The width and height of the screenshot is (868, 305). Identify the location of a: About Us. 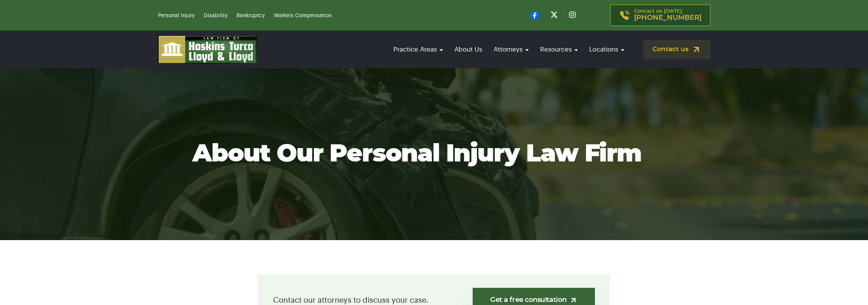
(468, 49).